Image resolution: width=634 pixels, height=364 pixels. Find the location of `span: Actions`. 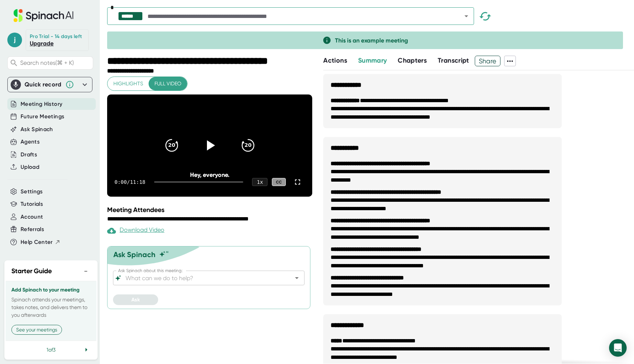

span: Actions is located at coordinates (335, 60).